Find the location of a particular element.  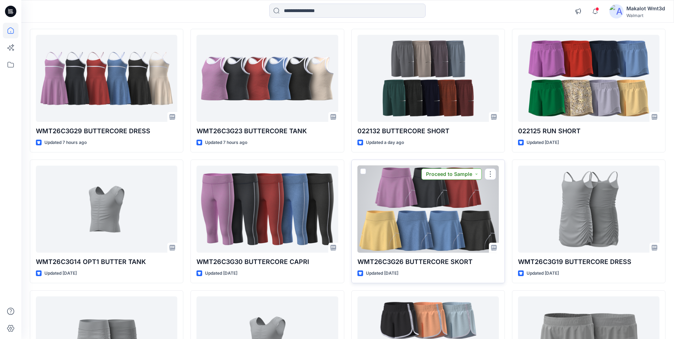

p: WMT26C3G29 BUTTERCORE DRESS is located at coordinates (107, 131).